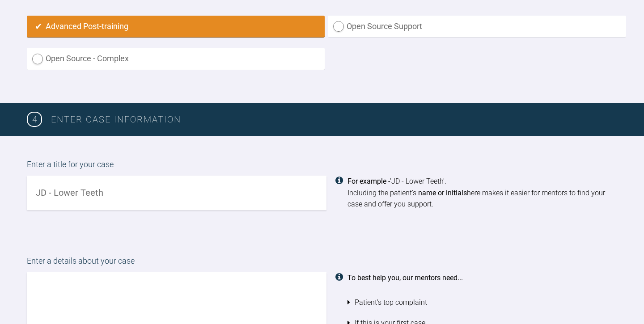  What do you see at coordinates (322, 263) in the screenshot?
I see `label: Enter a details about your case` at bounding box center [322, 263].